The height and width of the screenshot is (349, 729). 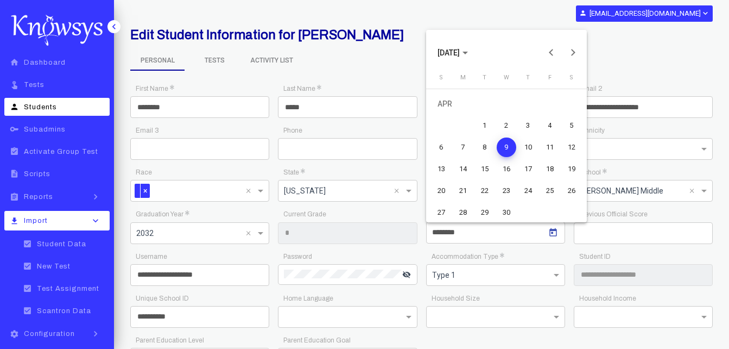 I want to click on button: April 3, 2025, so click(x=528, y=125).